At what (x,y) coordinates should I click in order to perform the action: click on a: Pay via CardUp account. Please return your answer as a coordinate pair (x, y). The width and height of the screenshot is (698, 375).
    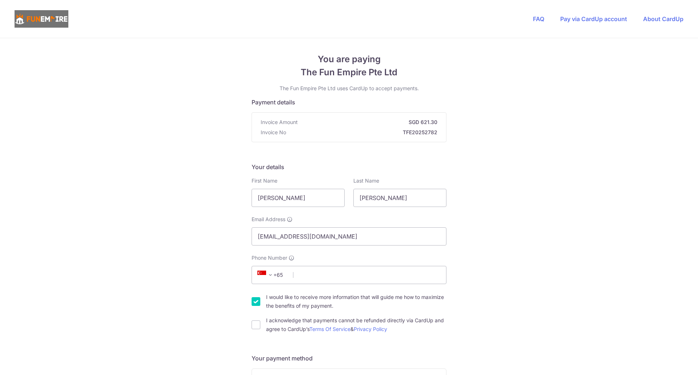
    Looking at the image, I should click on (594, 19).